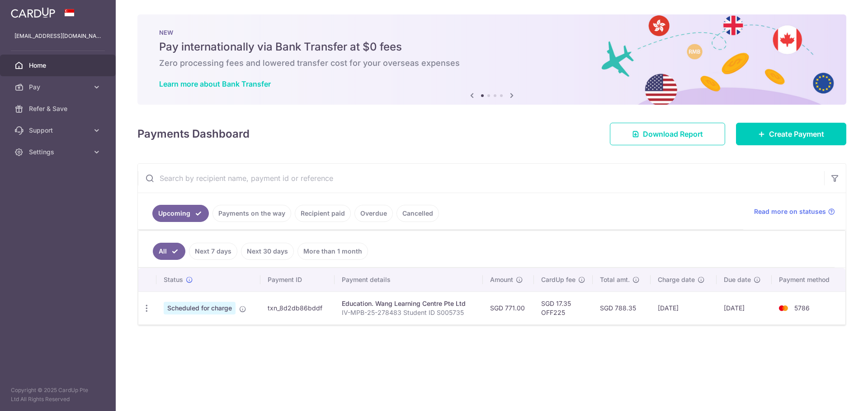 Image resolution: width=868 pixels, height=411 pixels. I want to click on span: CardUp fee, so click(558, 280).